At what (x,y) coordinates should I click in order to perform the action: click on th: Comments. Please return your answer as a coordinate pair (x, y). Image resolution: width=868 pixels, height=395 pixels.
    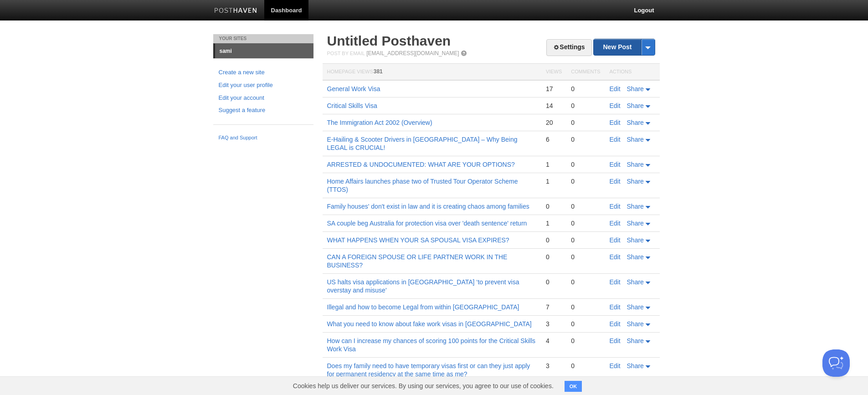
    Looking at the image, I should click on (585, 72).